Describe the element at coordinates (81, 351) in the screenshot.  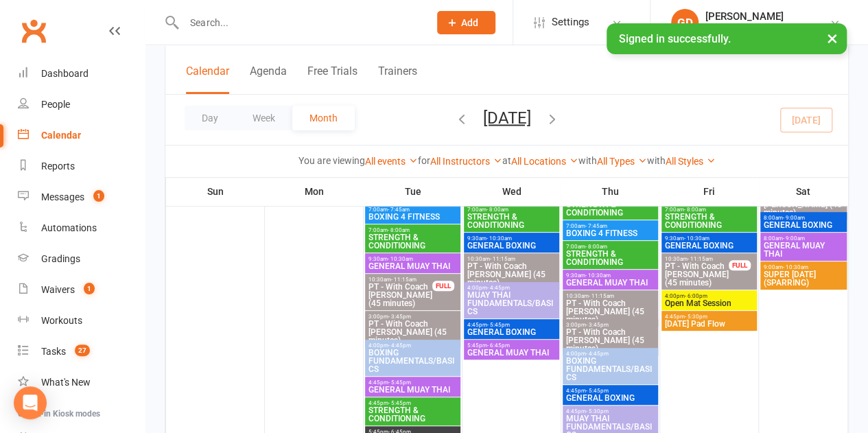
I see `a: Tasks 27` at that location.